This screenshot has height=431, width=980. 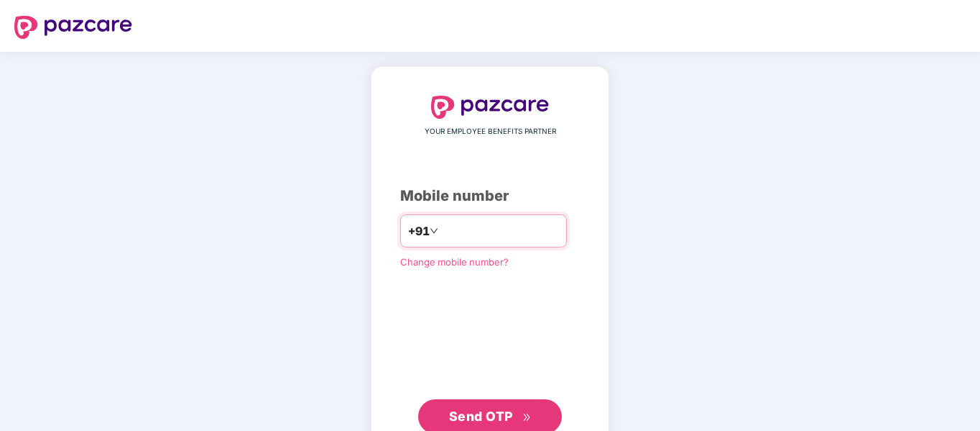 What do you see at coordinates (527, 417) in the screenshot?
I see `span: double-right` at bounding box center [527, 417].